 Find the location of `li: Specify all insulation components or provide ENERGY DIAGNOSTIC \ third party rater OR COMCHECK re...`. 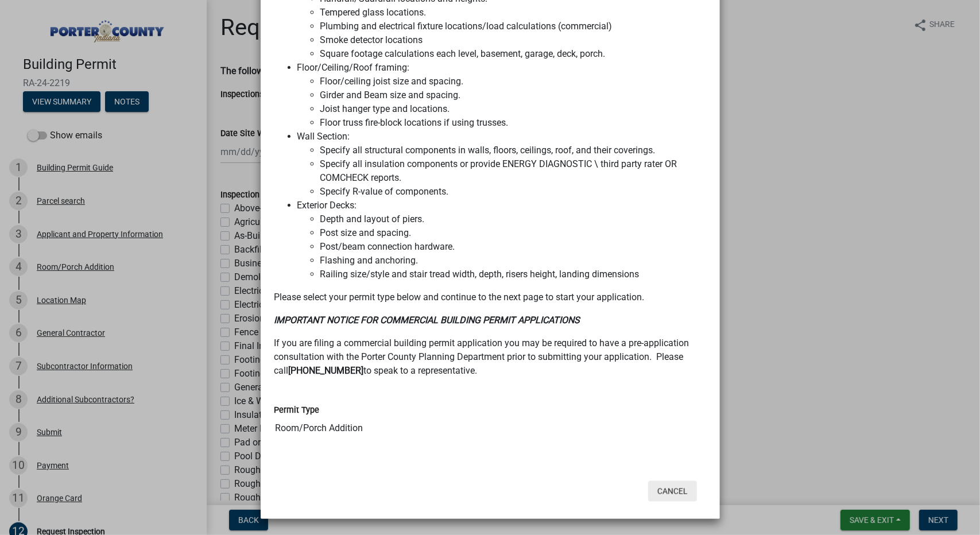

li: Specify all insulation components or provide ENERGY DIAGNOSTIC \ third party rater OR COMCHECK re... is located at coordinates (513, 171).